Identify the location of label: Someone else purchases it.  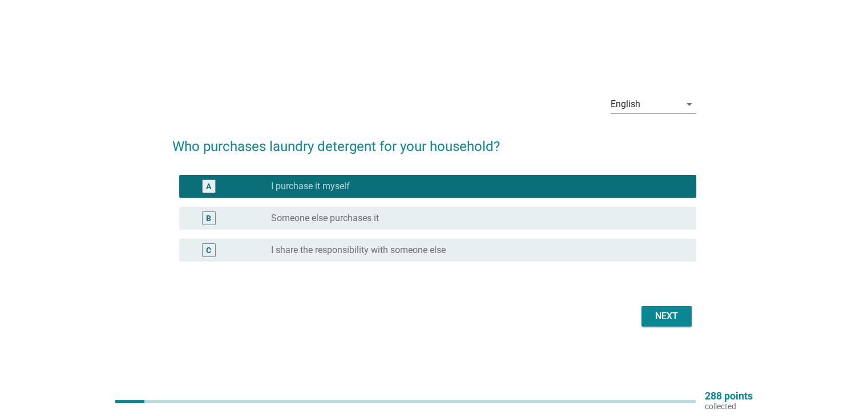
(325, 218).